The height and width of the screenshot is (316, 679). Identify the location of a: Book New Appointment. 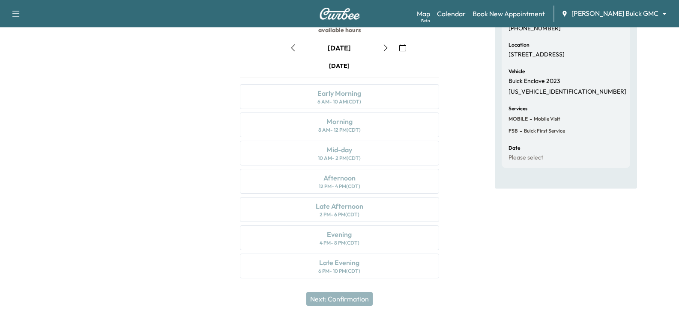
(508, 14).